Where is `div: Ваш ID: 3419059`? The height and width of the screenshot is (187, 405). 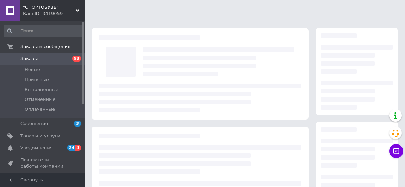 div: Ваш ID: 3419059 is located at coordinates (54, 14).